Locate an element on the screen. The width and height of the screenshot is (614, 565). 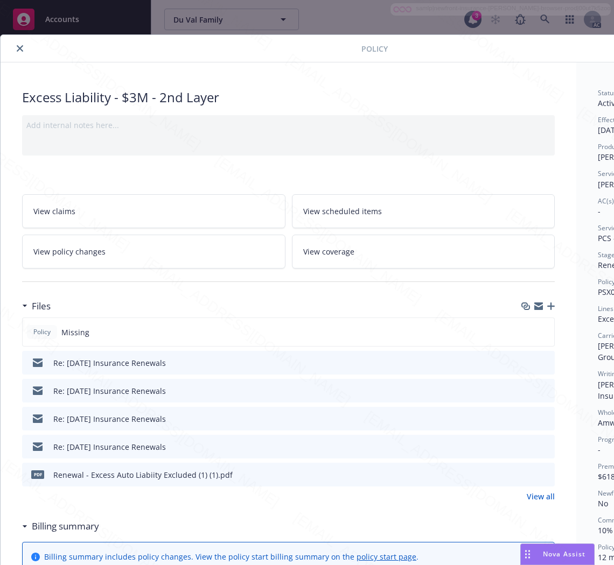
div: Billing summary is located at coordinates (60, 526).